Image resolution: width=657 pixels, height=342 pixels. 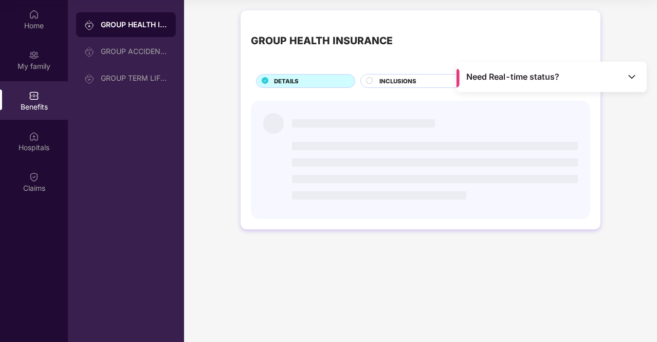 I want to click on div: GROUP ACCIDENTAL INSURANCE, so click(x=134, y=51).